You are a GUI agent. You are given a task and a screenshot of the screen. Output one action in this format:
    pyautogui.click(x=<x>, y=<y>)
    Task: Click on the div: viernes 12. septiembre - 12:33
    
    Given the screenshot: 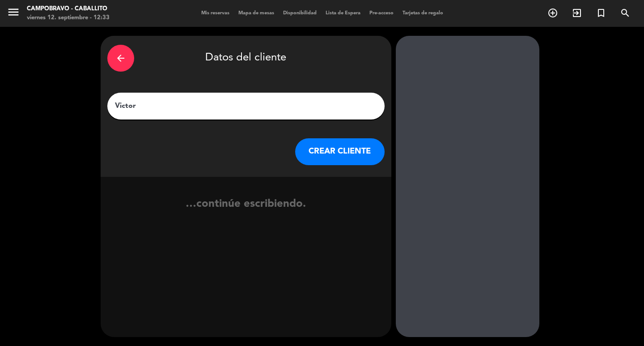 What is the action you would take?
    pyautogui.click(x=68, y=18)
    